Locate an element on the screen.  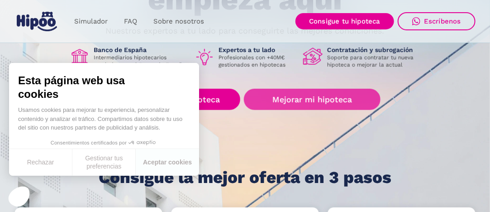
a: Sobre nosotros is located at coordinates (179, 21).